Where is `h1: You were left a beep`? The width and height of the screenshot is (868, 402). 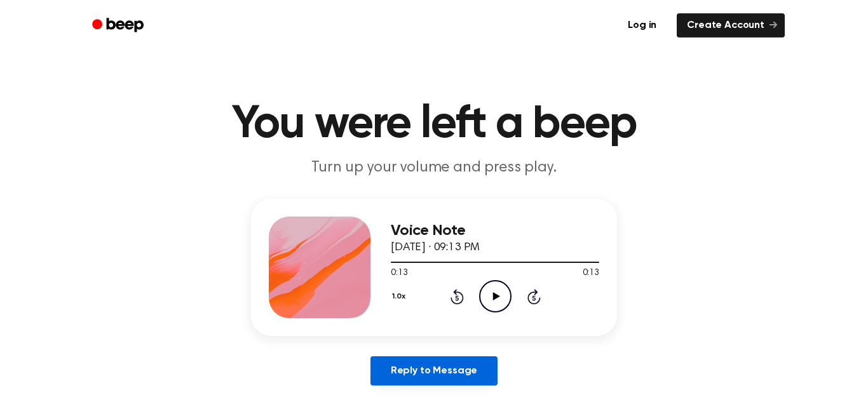
h1: You were left a beep is located at coordinates (434, 125).